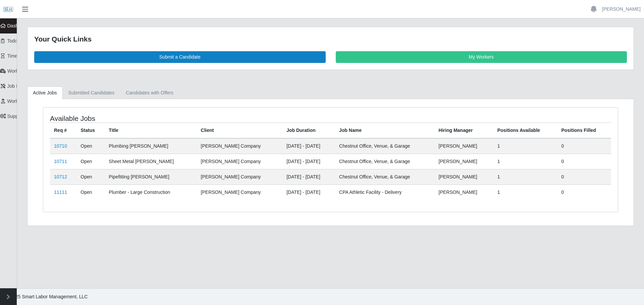 The width and height of the screenshot is (644, 305). Describe the element at coordinates (61, 177) in the screenshot. I see `a: 10712` at that location.